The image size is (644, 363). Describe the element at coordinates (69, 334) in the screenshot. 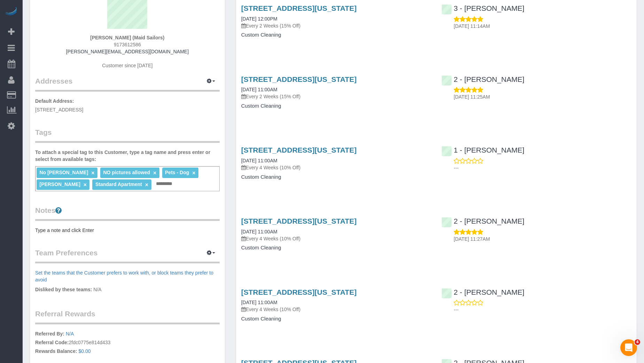

I see `a: N/A` at that location.